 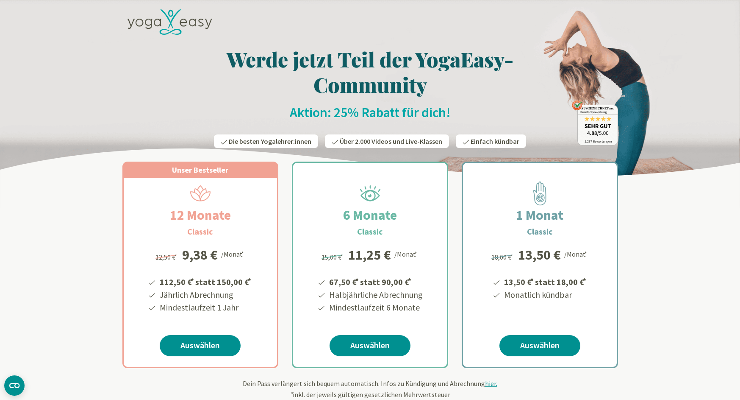 What do you see at coordinates (206, 307) in the screenshot?
I see `li: Mindestlaufzeit 1 Jahr` at bounding box center [206, 307].